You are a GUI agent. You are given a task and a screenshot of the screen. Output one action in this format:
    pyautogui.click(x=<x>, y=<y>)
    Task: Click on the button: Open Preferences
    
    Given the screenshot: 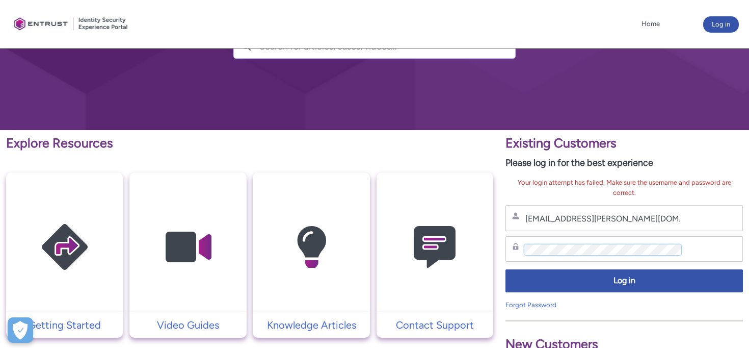 What is the action you would take?
    pyautogui.click(x=20, y=330)
    